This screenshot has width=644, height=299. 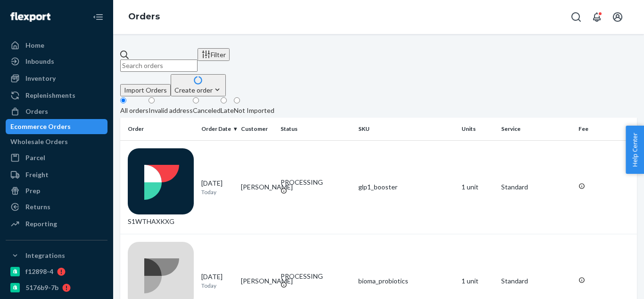 What do you see at coordinates (35, 46) in the screenshot?
I see `div: Home` at bounding box center [35, 46].